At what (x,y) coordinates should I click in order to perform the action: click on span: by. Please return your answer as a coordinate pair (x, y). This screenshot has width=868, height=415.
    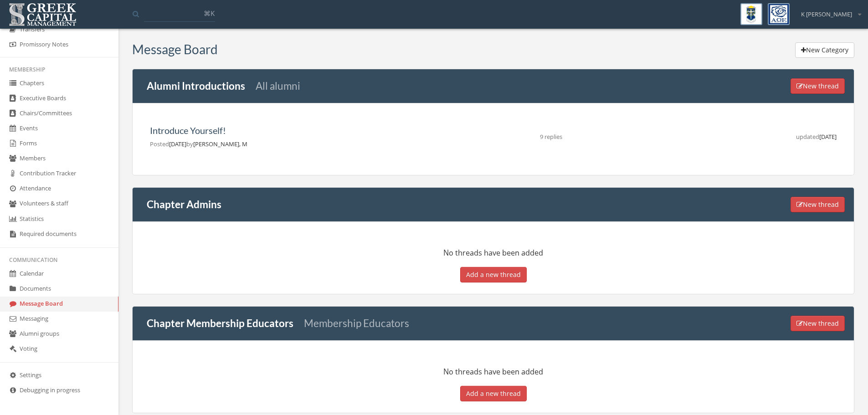
    Looking at the image, I should click on (189, 144).